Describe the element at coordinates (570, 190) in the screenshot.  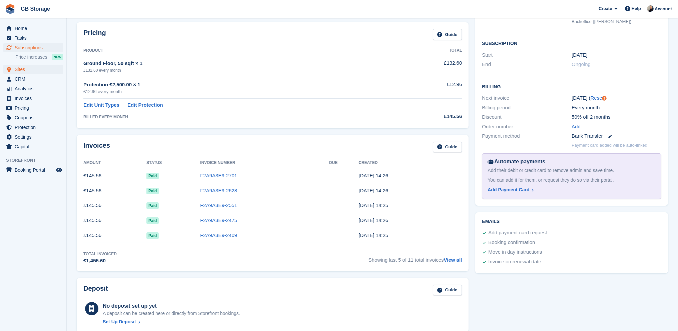
I see `a: Add Payment Card` at that location.